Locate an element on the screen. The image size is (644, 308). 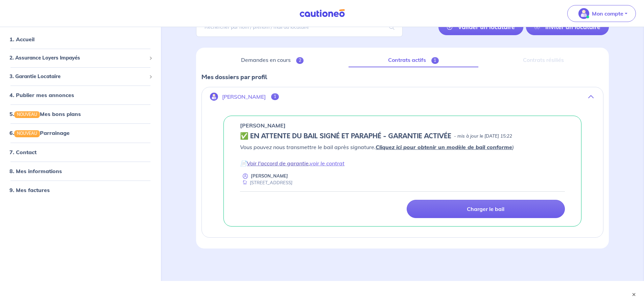
img: illu_account_valid_menu.svg is located at coordinates (583, 14).